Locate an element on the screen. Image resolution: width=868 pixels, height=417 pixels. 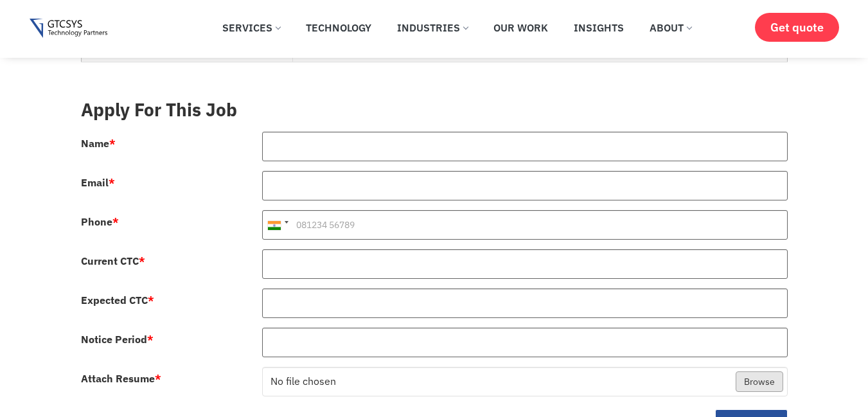
label: Phone is located at coordinates (100, 222).